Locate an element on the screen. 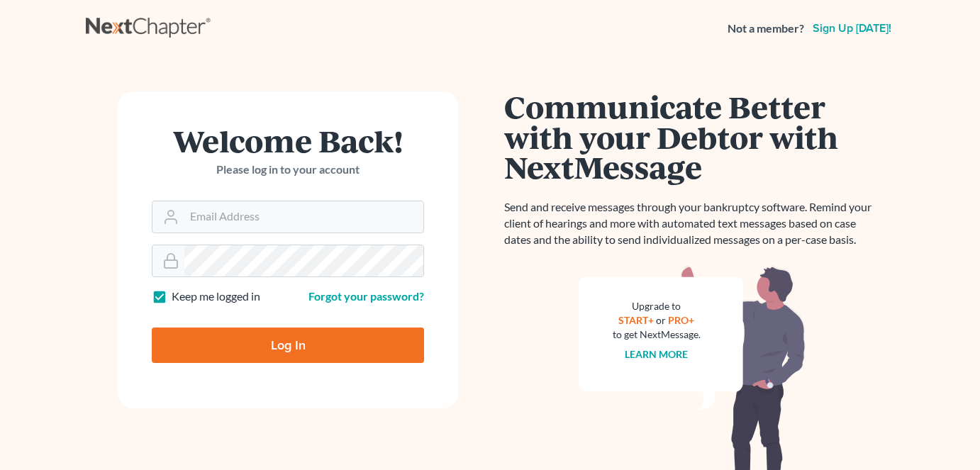  h1: Welcome Back! is located at coordinates (288, 140).